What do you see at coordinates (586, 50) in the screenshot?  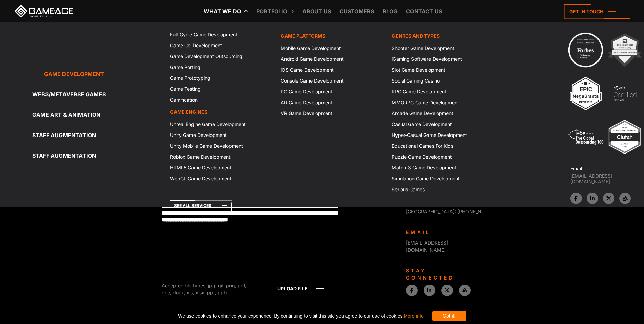 I see `img: Technology council badge program ace 2025 game ace` at bounding box center [586, 50].